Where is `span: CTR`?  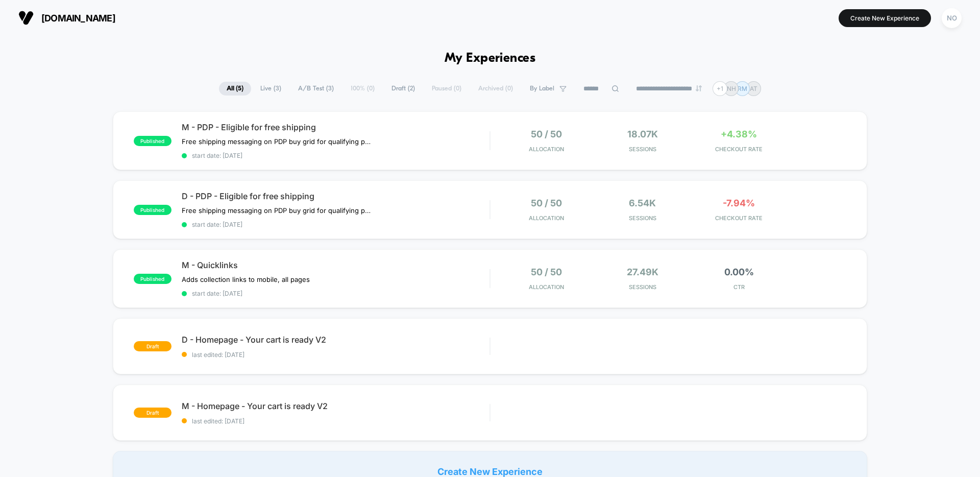 span: CTR is located at coordinates (738, 287).